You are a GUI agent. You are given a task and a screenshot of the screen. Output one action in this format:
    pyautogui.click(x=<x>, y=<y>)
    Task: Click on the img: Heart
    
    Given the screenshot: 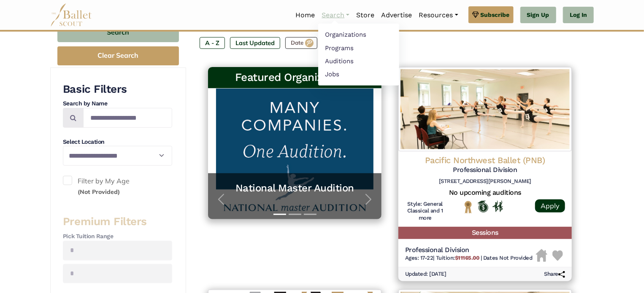 What is the action you would take?
    pyautogui.click(x=557, y=256)
    